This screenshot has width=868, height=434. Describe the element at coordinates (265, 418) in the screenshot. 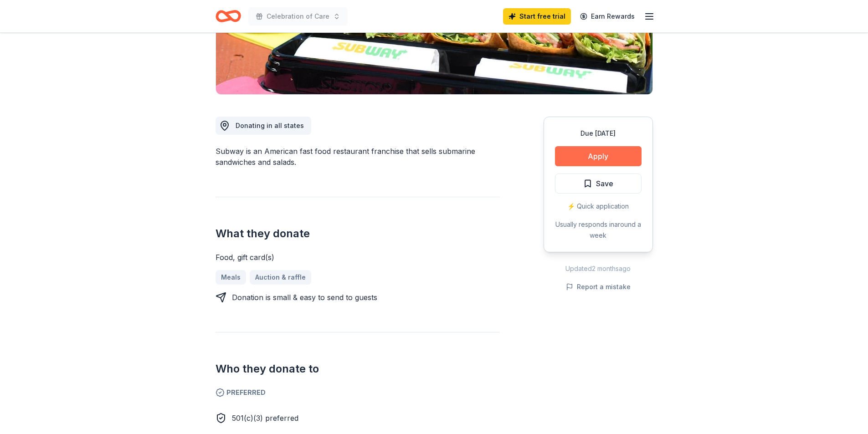

I see `span: 501(c)(3) preferred` at that location.